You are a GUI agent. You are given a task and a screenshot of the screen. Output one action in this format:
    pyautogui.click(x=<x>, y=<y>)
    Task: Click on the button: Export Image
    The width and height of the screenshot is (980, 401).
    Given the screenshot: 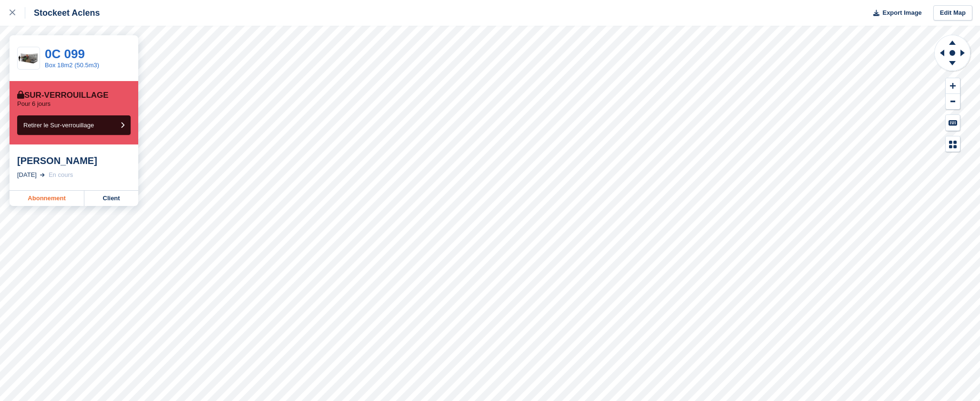 What is the action you would take?
    pyautogui.click(x=894, y=13)
    